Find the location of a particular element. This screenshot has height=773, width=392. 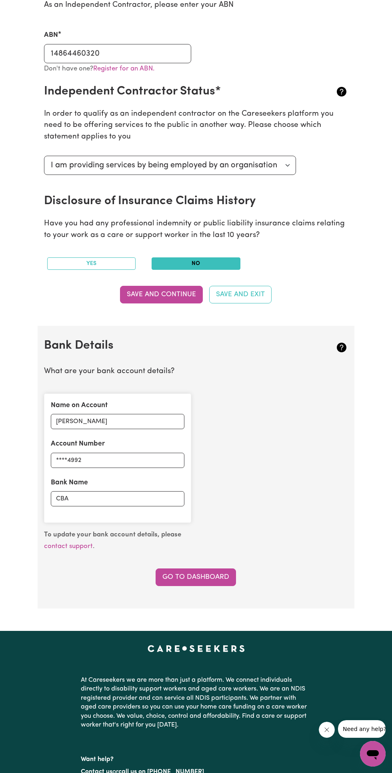

p: What are your bank account details? is located at coordinates (196, 371).